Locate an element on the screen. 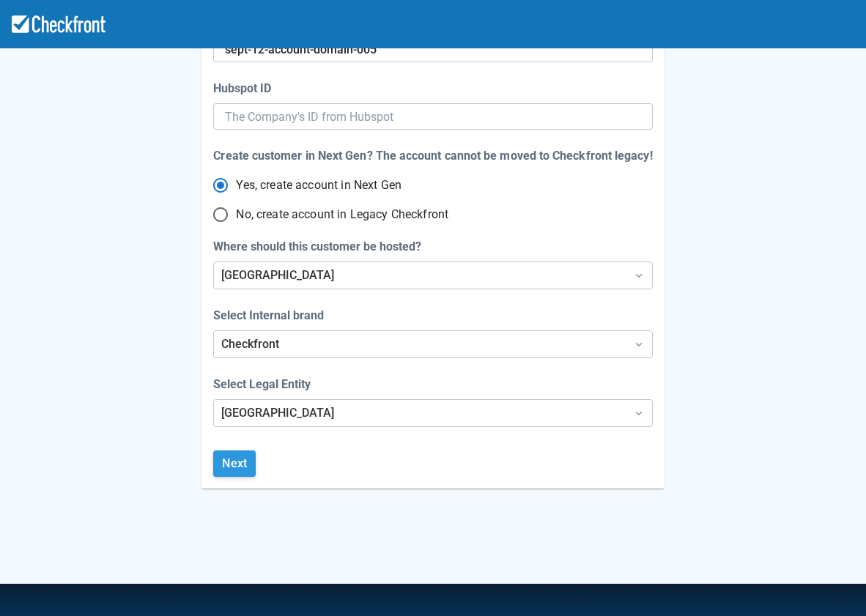 This screenshot has width=866, height=616. span: Yes, create account in Next Gen is located at coordinates (319, 186).